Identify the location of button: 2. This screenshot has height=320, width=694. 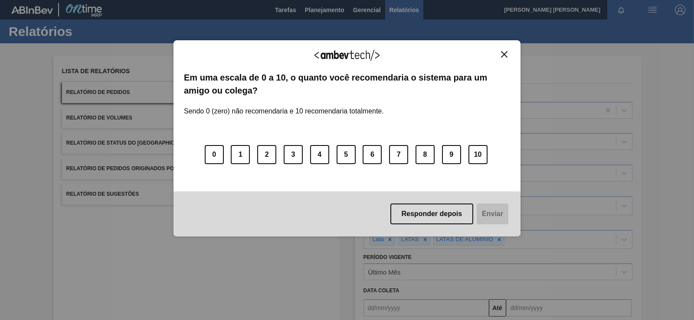
(267, 155).